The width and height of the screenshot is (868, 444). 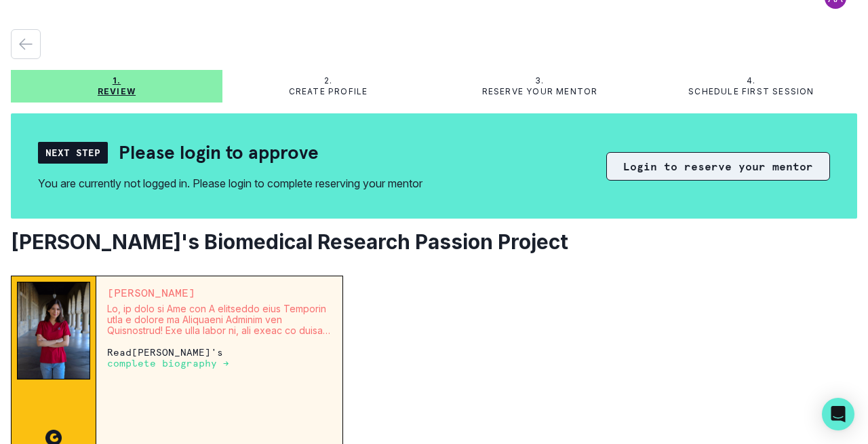 I want to click on div: Open Intercom Messenger, so click(x=838, y=413).